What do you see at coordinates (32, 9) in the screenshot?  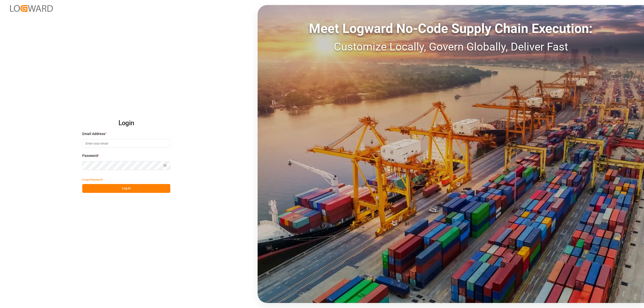 I see `img: Logward_new_orange.png` at bounding box center [32, 9].